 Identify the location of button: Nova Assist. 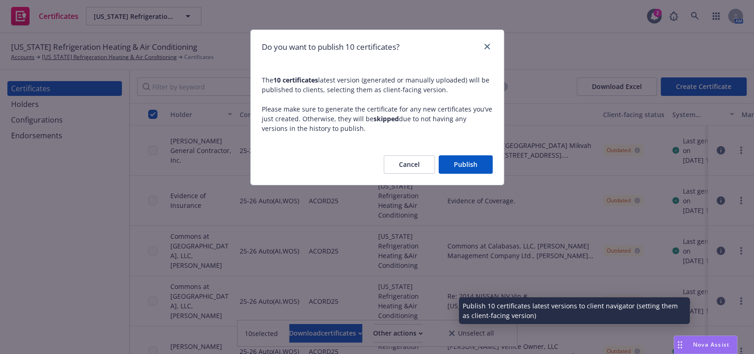
(705, 345).